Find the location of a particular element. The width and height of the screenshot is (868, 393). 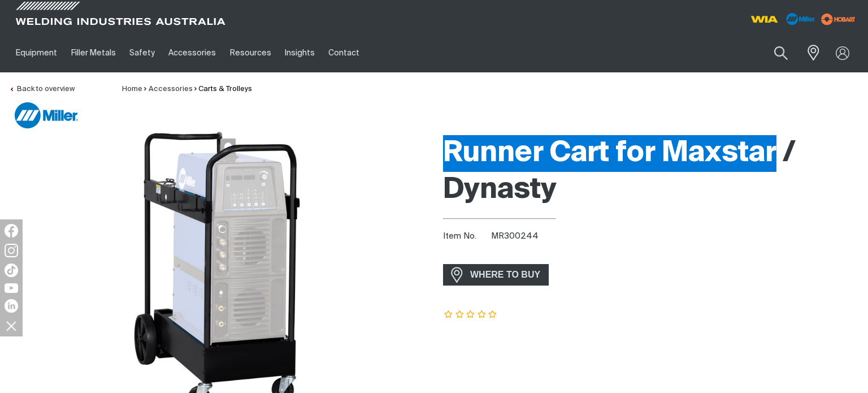

button: Search products is located at coordinates (781, 52).